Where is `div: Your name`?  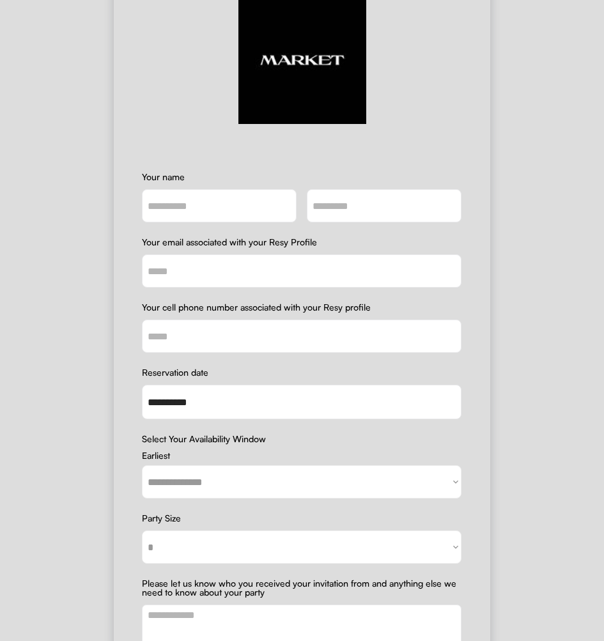
div: Your name is located at coordinates (302, 177).